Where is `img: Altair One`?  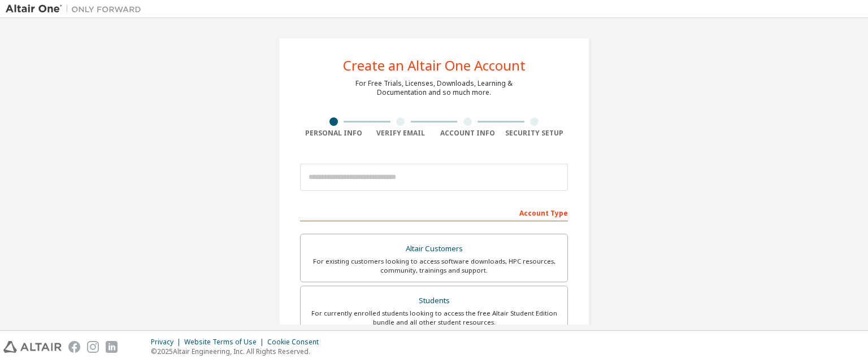 img: Altair One is located at coordinates (76, 9).